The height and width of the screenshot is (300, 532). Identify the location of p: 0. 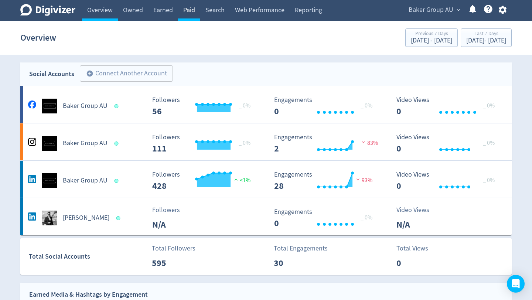
(418, 263).